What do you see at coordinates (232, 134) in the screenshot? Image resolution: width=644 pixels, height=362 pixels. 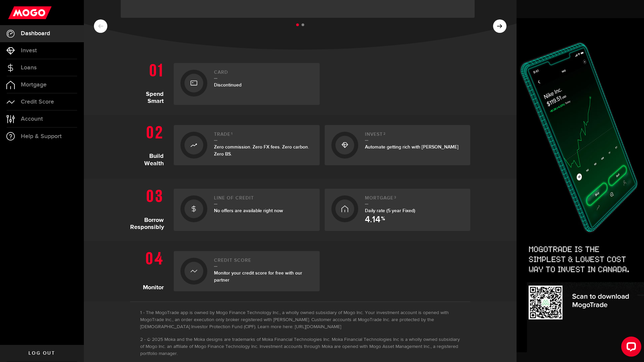 I see `sup: 1` at bounding box center [232, 134].